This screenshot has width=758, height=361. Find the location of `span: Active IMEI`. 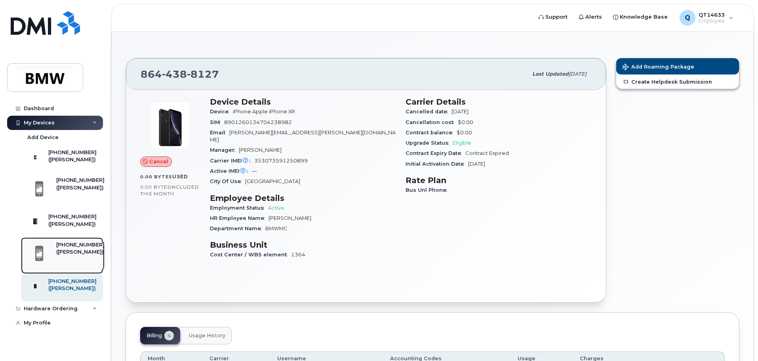

span: Active IMEI is located at coordinates (231, 171).